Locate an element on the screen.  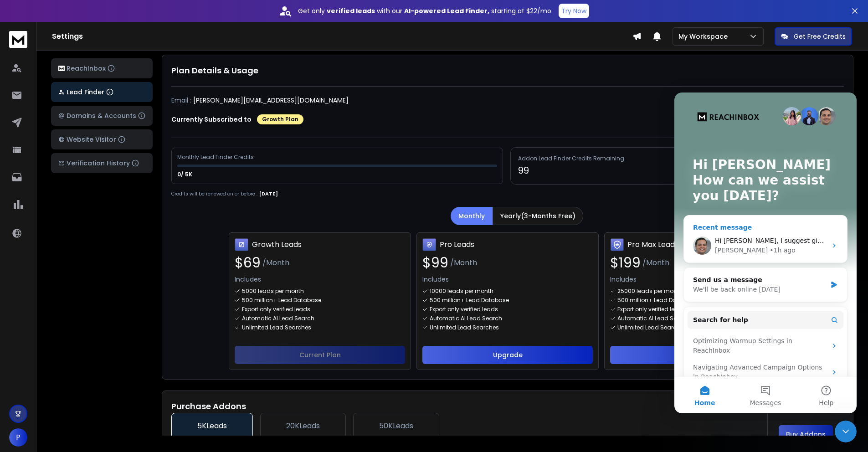
button: Website Visitor is located at coordinates (102, 140).